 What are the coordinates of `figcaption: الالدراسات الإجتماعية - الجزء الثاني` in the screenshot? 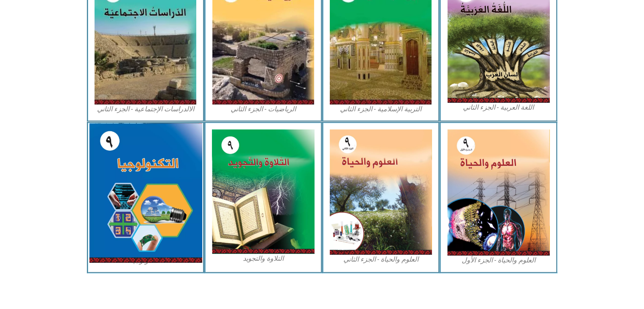 It's located at (145, 109).